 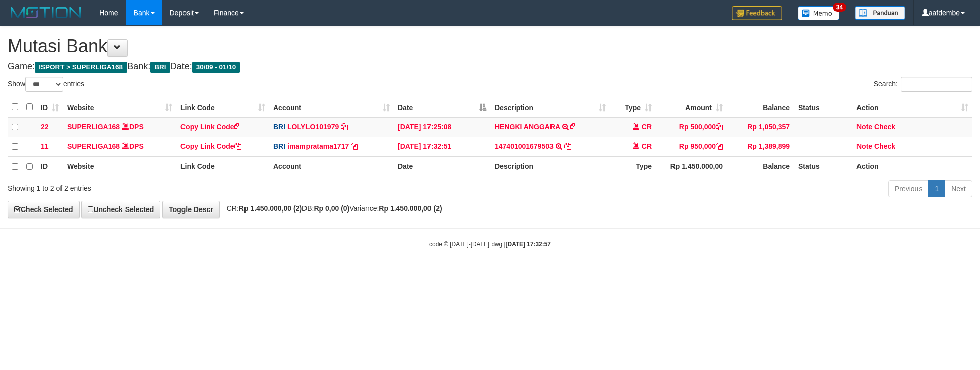 I want to click on img: panduan.png, so click(x=880, y=12).